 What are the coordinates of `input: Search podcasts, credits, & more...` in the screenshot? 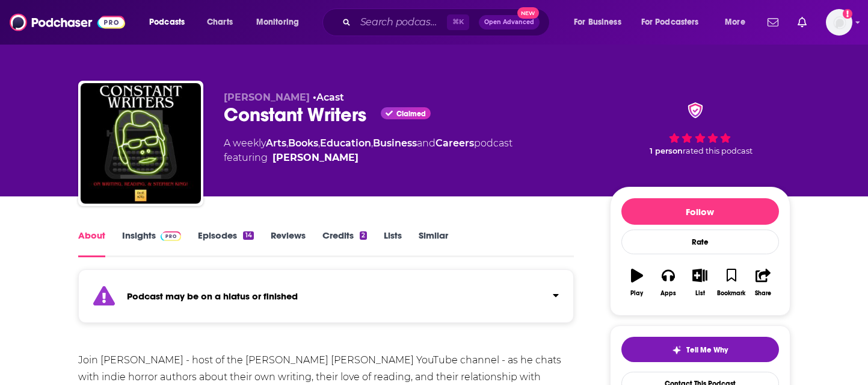 It's located at (401, 22).